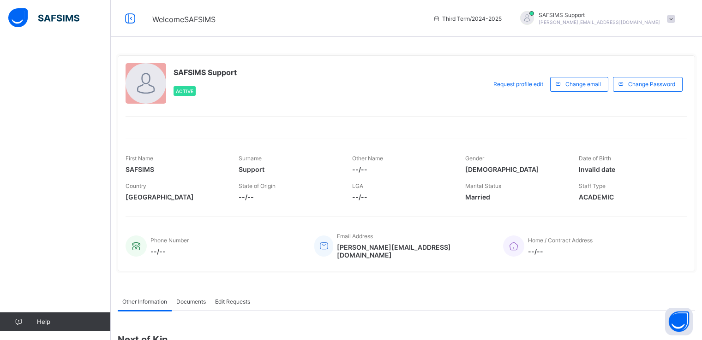 The height and width of the screenshot is (340, 702). Describe the element at coordinates (184, 19) in the screenshot. I see `span: Welcome SAFSIMS` at that location.